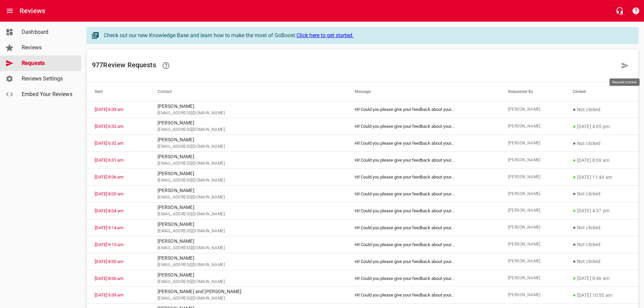 The height and width of the screenshot is (308, 644). What do you see at coordinates (118, 92) in the screenshot?
I see `th: Sent` at bounding box center [118, 92].